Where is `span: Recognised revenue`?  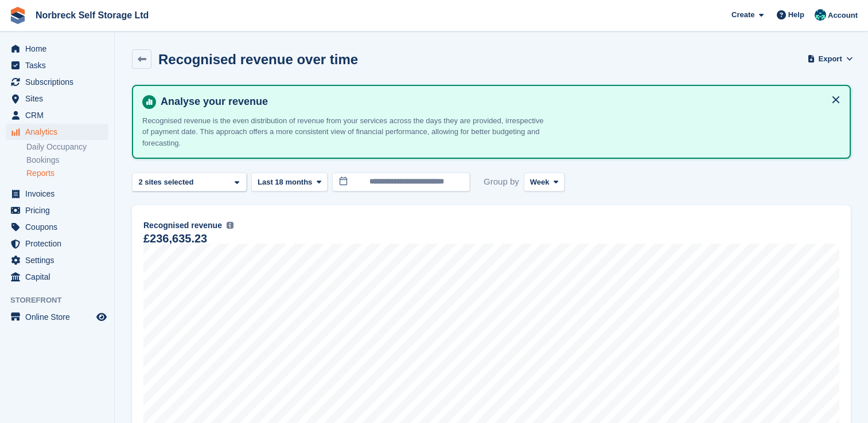 span: Recognised revenue is located at coordinates (183, 226).